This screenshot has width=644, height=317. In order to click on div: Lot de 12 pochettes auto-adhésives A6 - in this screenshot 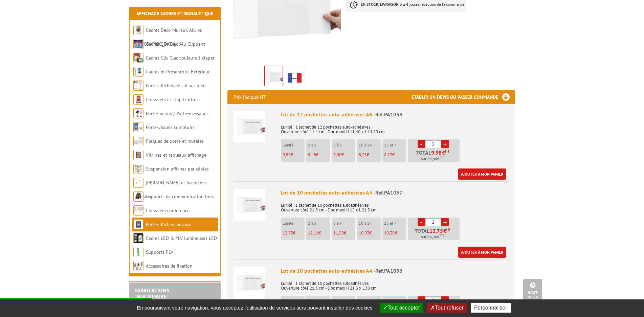, I will do `click(395, 114)`.